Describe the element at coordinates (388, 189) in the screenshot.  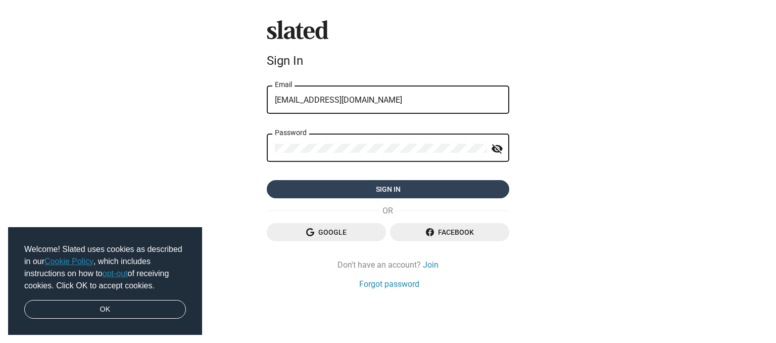
I see `button: Sign in` at that location.